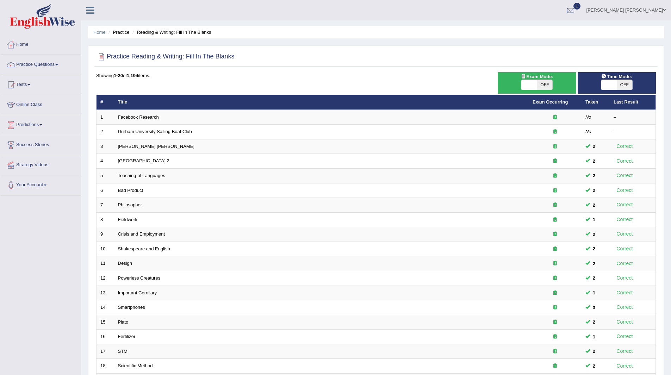 The height and width of the screenshot is (375, 671). Describe the element at coordinates (105, 191) in the screenshot. I see `td: 6` at that location.